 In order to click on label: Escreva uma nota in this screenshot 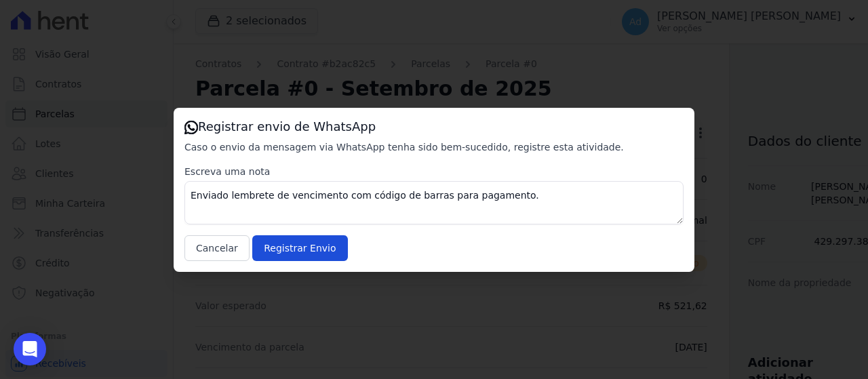, I will do `click(434, 171)`.